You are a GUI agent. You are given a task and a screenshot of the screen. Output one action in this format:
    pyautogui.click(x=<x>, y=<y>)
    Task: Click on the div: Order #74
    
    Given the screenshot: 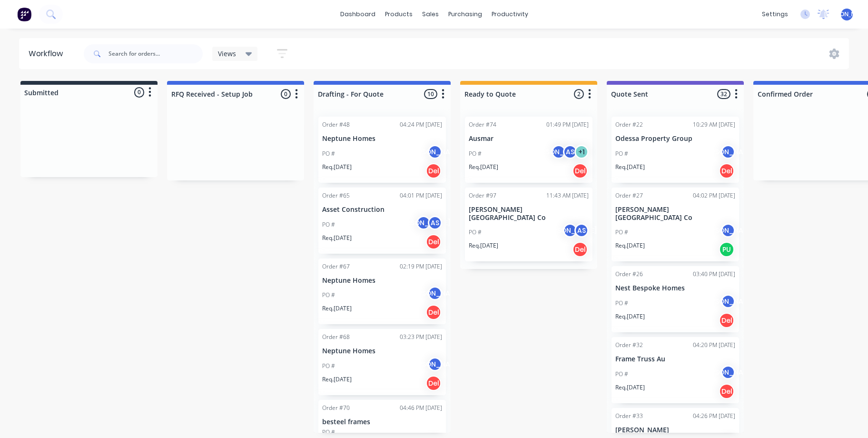 What is the action you would take?
    pyautogui.click(x=483, y=125)
    